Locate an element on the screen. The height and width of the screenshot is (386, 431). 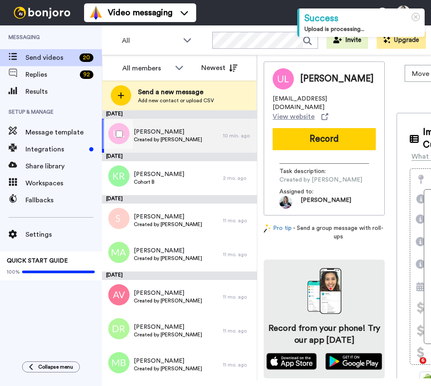
span: Assigned to: is located at coordinates (309, 192).